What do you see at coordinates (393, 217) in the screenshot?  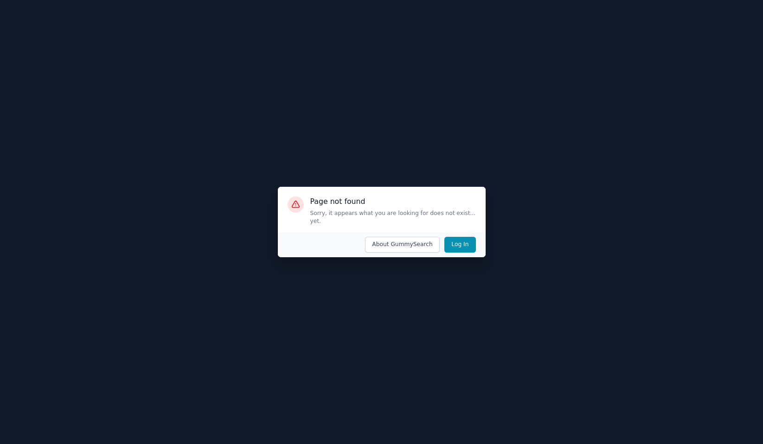 I see `p: Sorry, it appears what you are looking for does not exist... yet.` at bounding box center [393, 217].